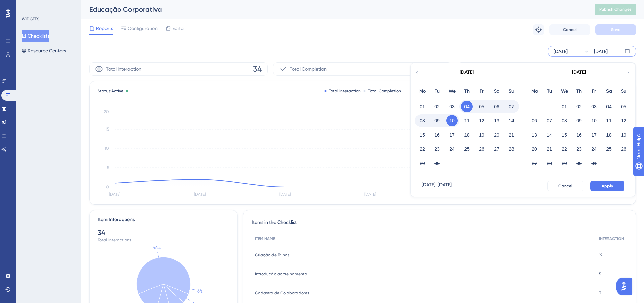 Image resolution: width=644 pixels, height=303 pixels. What do you see at coordinates (601, 255) in the screenshot?
I see `span: 19` at bounding box center [601, 255].